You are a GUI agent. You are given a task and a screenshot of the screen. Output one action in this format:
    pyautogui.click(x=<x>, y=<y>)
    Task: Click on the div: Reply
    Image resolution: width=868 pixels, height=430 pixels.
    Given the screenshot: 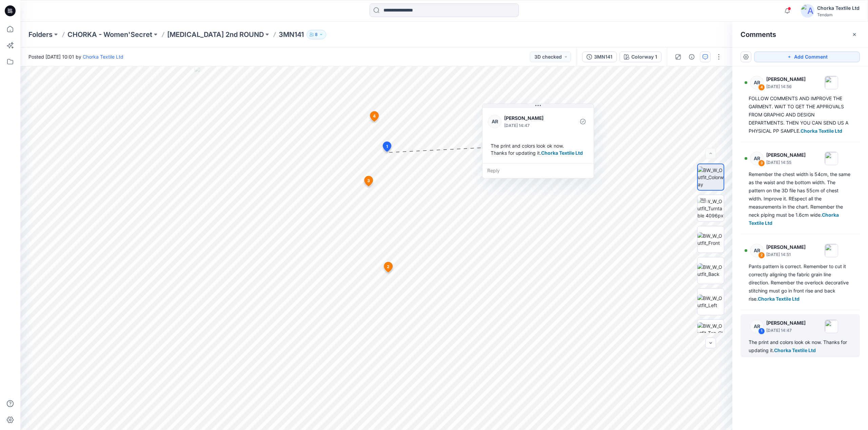 What is the action you would take?
    pyautogui.click(x=538, y=171)
    